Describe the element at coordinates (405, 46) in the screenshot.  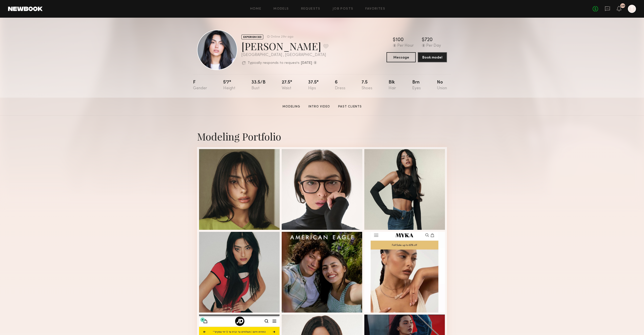
I see `div: Per Hour` at that location.